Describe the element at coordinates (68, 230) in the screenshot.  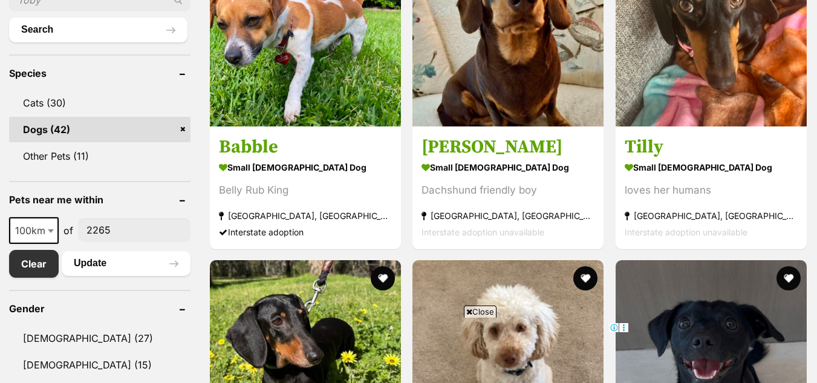
I see `span: of` at that location.